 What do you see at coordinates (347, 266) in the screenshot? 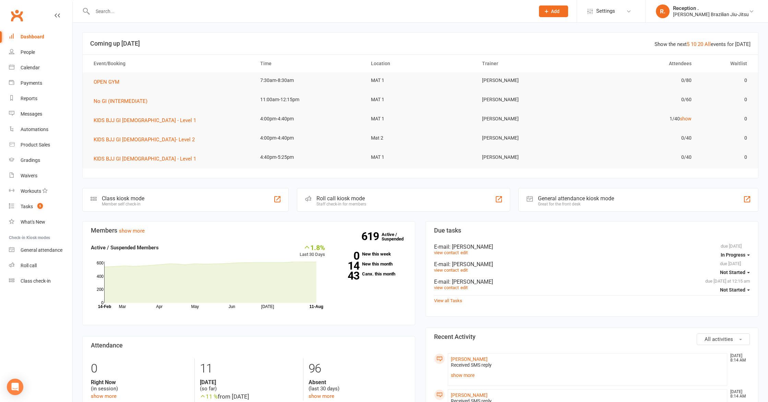
I see `strong: 14` at bounding box center [347, 266].